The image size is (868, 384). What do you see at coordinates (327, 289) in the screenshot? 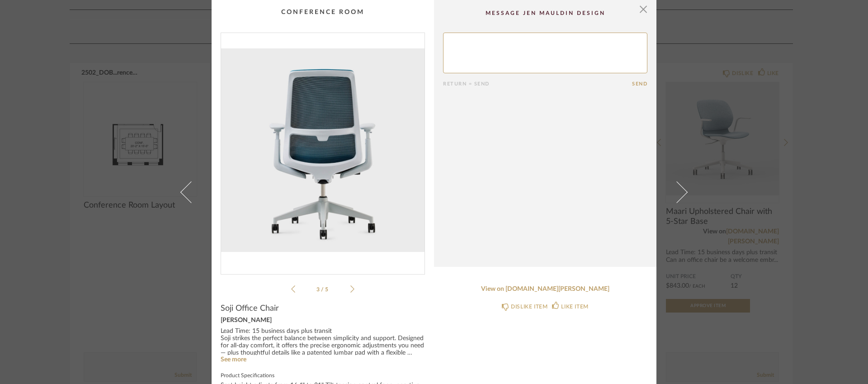
I see `span: 5` at bounding box center [327, 289].